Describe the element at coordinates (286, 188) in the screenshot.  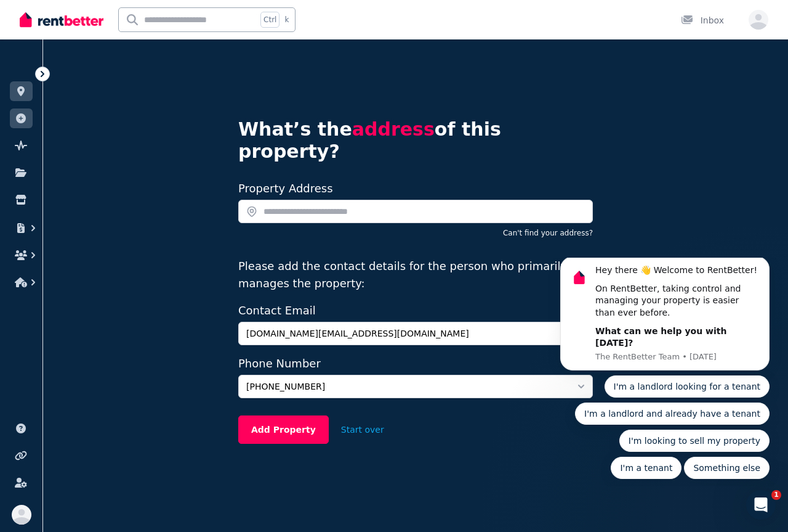
I see `label: Property Address` at that location.